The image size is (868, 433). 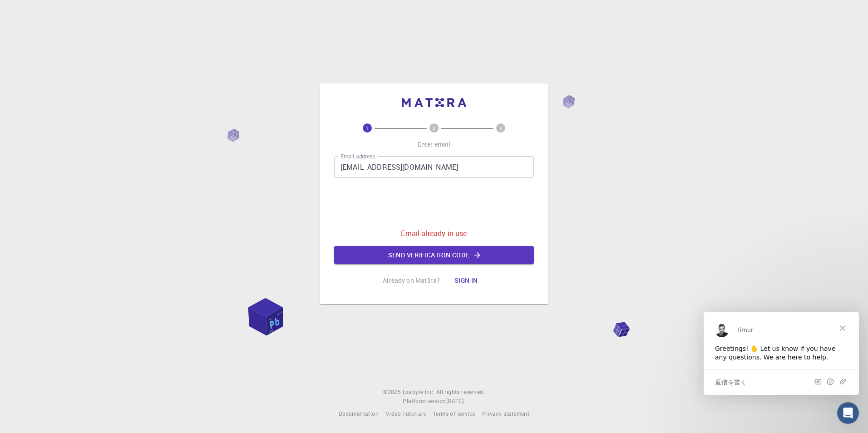 I want to click on label: Email address, so click(x=357, y=156).